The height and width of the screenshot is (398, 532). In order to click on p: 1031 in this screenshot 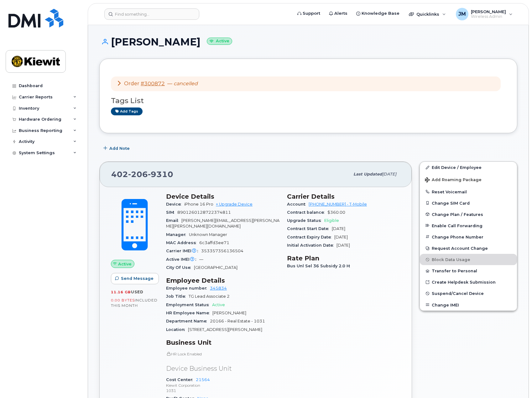, I will do `click(223, 390)`.